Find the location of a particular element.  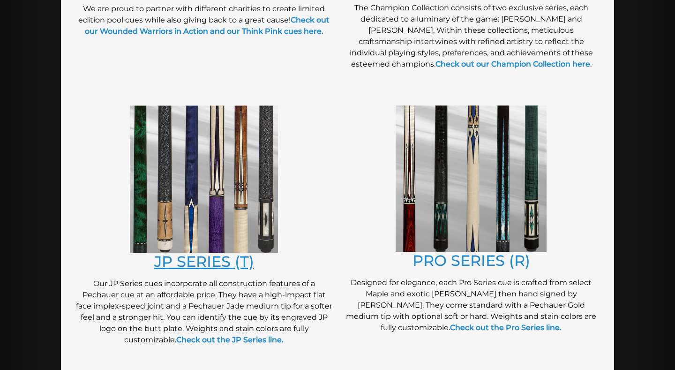

a: Check out our Champion Collection here is located at coordinates (513, 64).